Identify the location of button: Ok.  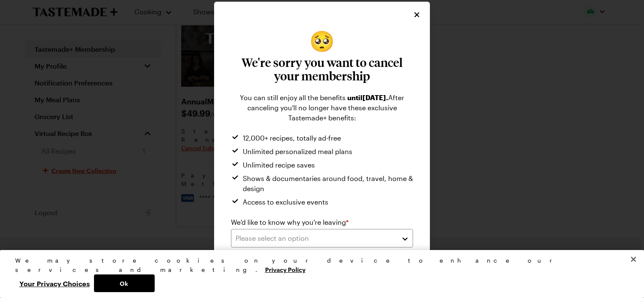
(124, 283).